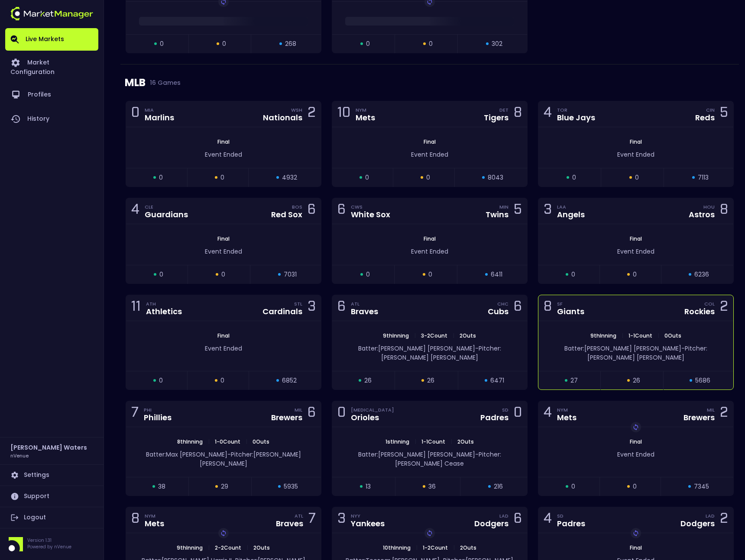 The width and height of the screenshot is (745, 560). Describe the element at coordinates (368, 524) in the screenshot. I see `div: Yankees` at that location.